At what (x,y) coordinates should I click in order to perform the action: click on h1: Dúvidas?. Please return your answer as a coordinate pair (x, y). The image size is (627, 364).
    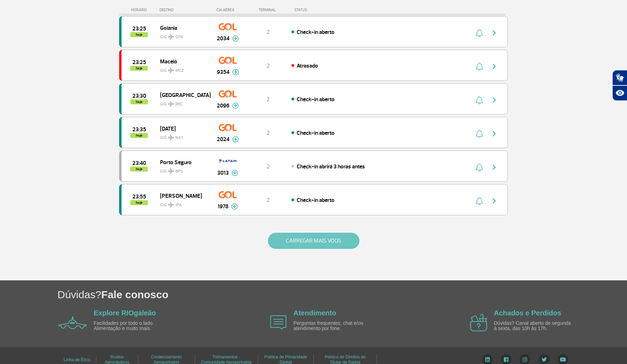
    Looking at the image, I should click on (342, 295).